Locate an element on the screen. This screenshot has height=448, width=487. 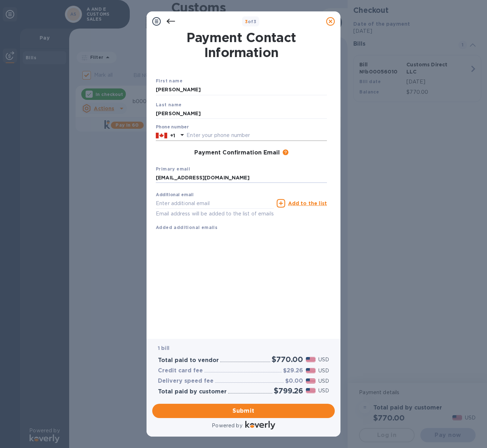
span: Submit is located at coordinates (244, 411).